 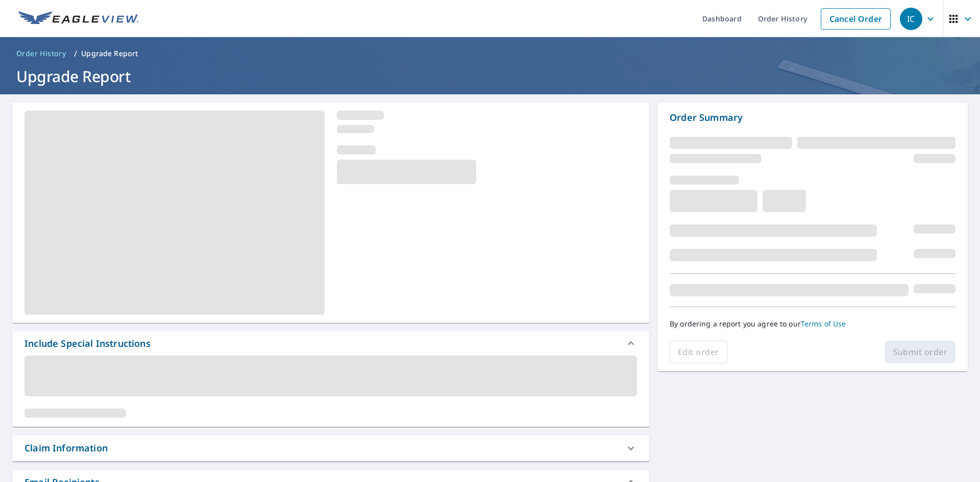 I want to click on a: Terms of Use, so click(x=823, y=324).